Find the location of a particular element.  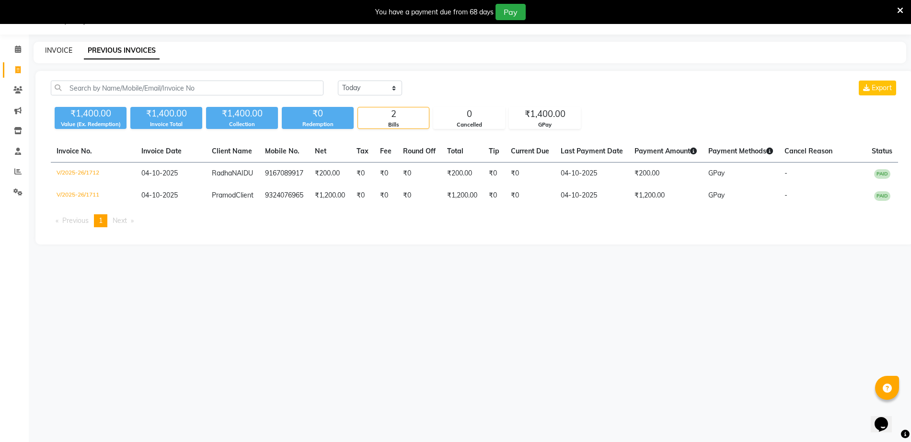

div: ₹0 is located at coordinates (318, 114).